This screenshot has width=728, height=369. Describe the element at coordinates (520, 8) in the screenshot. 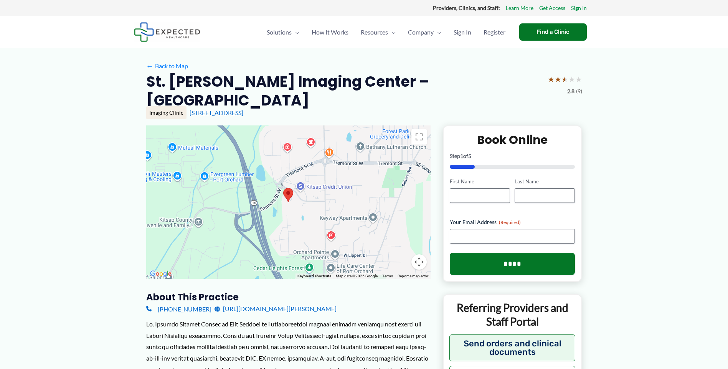

I see `a: Learn More` at that location.